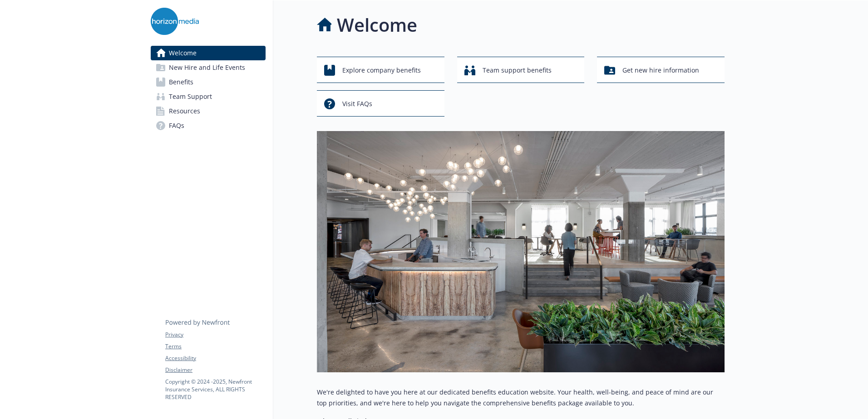 The image size is (868, 419). I want to click on a: Benefits, so click(208, 82).